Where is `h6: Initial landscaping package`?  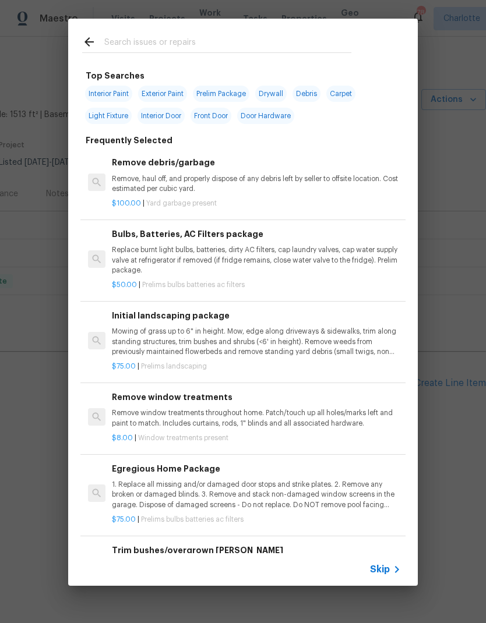
h6: Initial landscaping package is located at coordinates (256, 316).